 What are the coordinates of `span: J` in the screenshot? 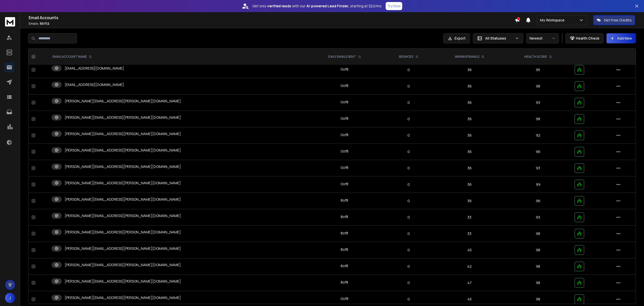 It's located at (10, 298).